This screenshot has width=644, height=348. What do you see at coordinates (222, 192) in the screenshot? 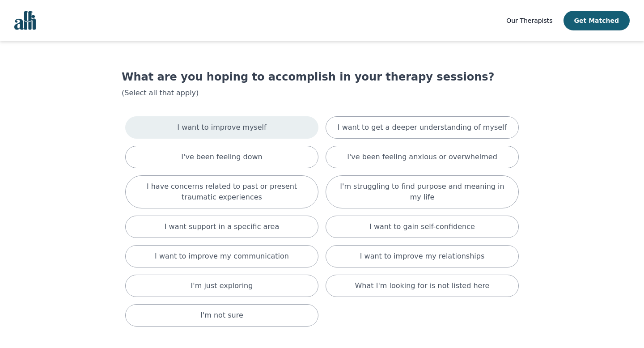
I see `p: I have concerns related to past or present traumatic experiences` at bounding box center [222, 192].